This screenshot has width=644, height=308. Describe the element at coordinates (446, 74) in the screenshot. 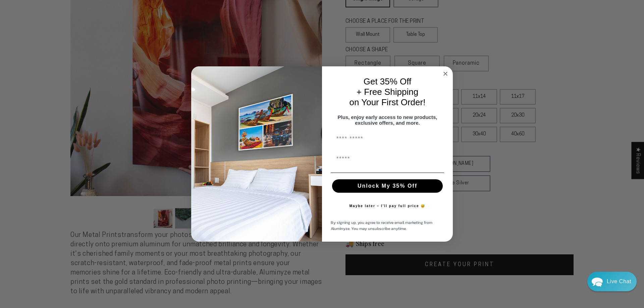

I see `button: Close dialog` at that location.